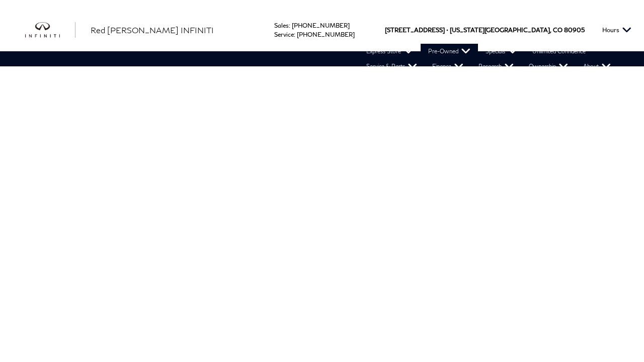 This screenshot has height=362, width=644. Describe the element at coordinates (557, 30) in the screenshot. I see `span: CO` at that location.